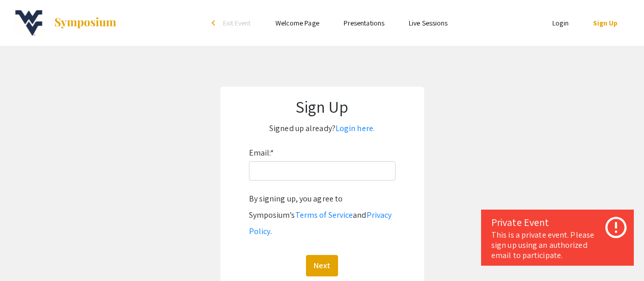 The image size is (644, 281). I want to click on img: 9th Annual Spring Undergraduate Research Symposium, so click(29, 23).